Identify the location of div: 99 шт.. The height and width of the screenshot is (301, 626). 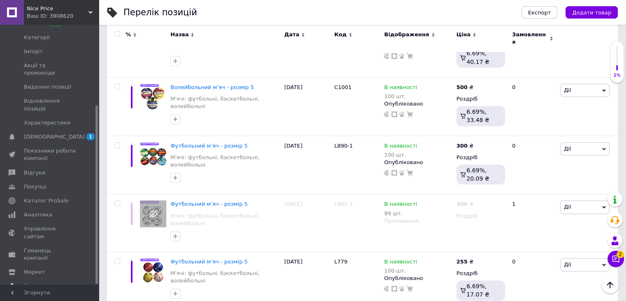
(401, 213).